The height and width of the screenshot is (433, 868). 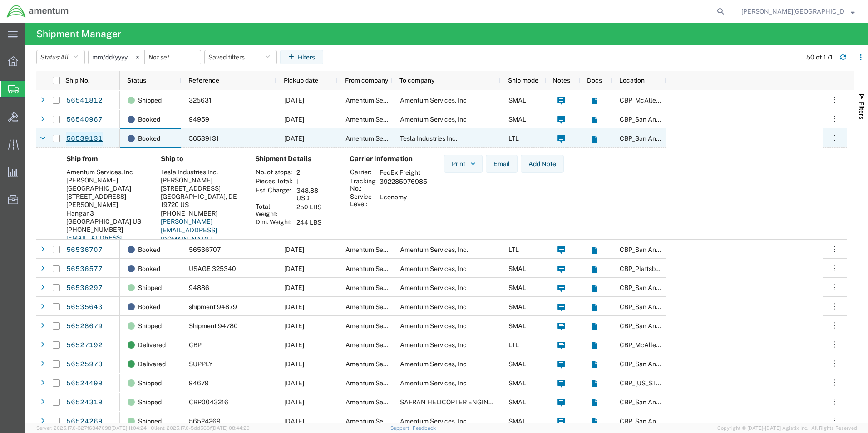 What do you see at coordinates (363, 200) in the screenshot?
I see `th: Service Level:` at bounding box center [363, 200].